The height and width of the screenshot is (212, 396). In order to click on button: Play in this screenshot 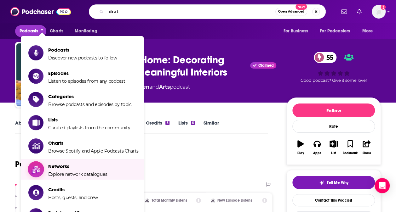, I will do `click(300, 148)`.